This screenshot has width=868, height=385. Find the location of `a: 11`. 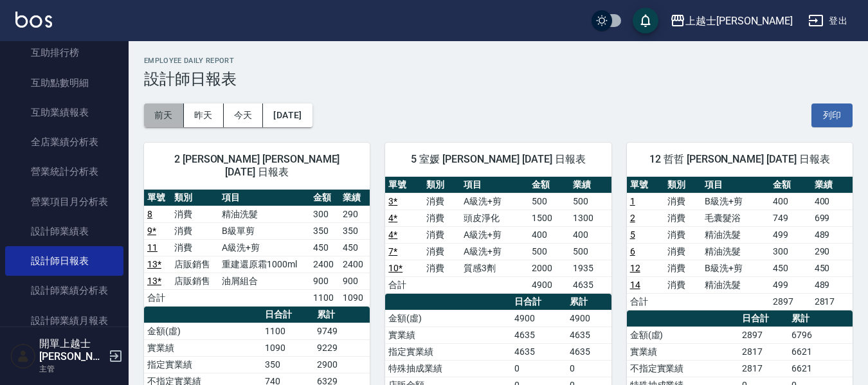

a: 11 is located at coordinates (153, 248).